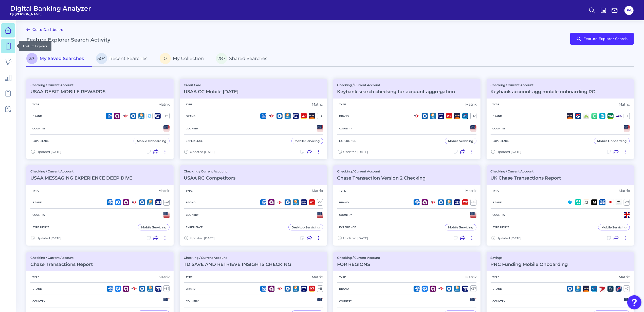  I want to click on div: + 7, so click(627, 288).